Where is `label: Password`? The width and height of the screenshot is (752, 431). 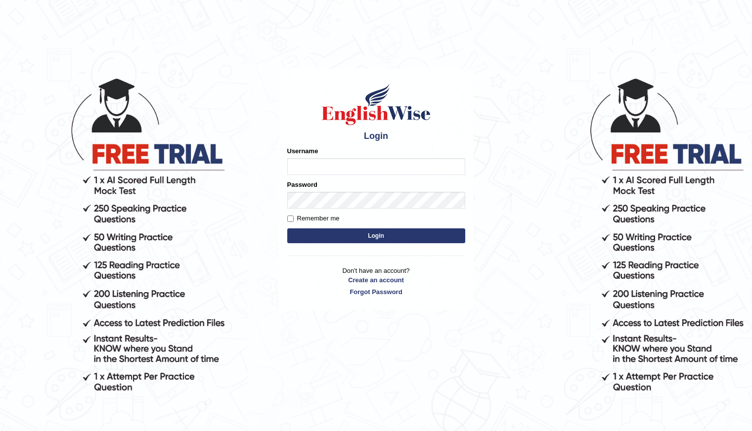 label: Password is located at coordinates (302, 185).